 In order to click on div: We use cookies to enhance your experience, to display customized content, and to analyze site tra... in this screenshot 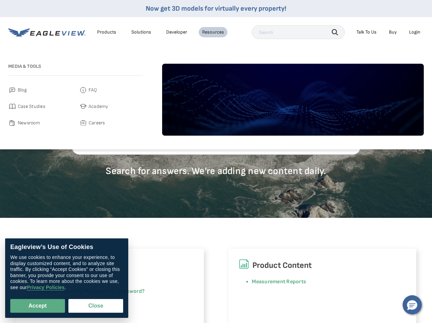, I will do `click(67, 272)`.